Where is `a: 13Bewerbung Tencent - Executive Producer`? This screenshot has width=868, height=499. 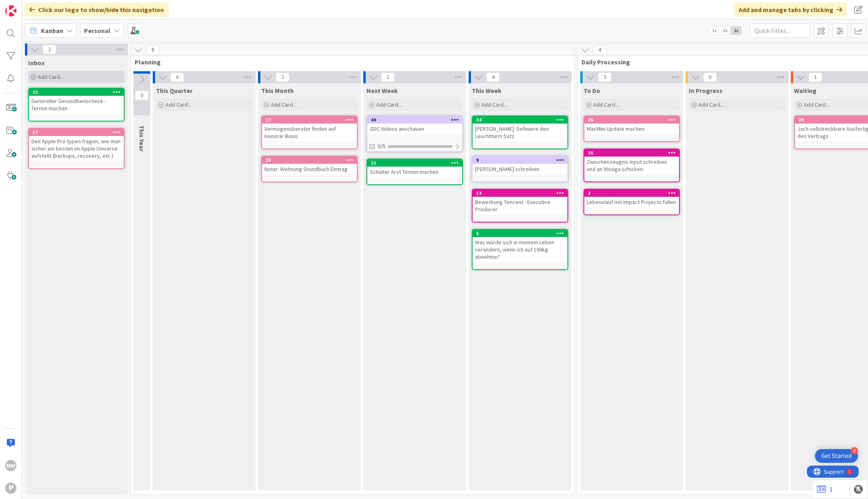
a: 13Bewerbung Tencent - Executive Producer is located at coordinates (520, 205).